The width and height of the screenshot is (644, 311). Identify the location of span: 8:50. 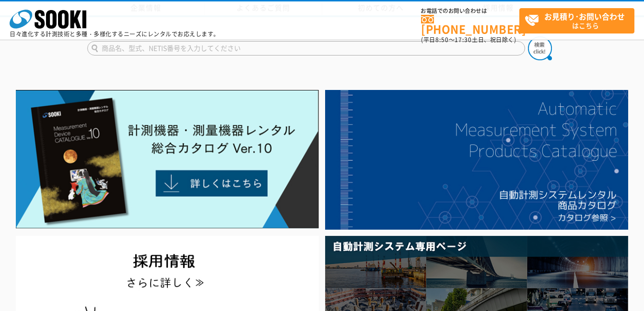
(442, 40).